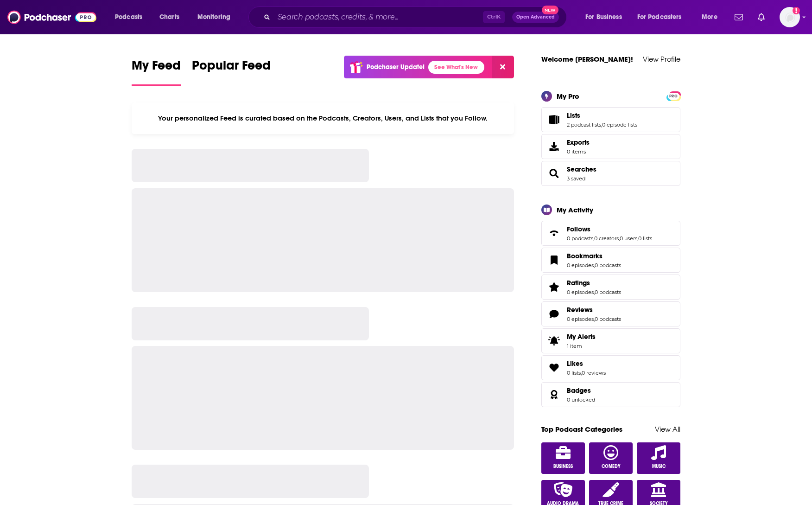 The height and width of the screenshot is (505, 812). I want to click on span: 0 items, so click(578, 151).